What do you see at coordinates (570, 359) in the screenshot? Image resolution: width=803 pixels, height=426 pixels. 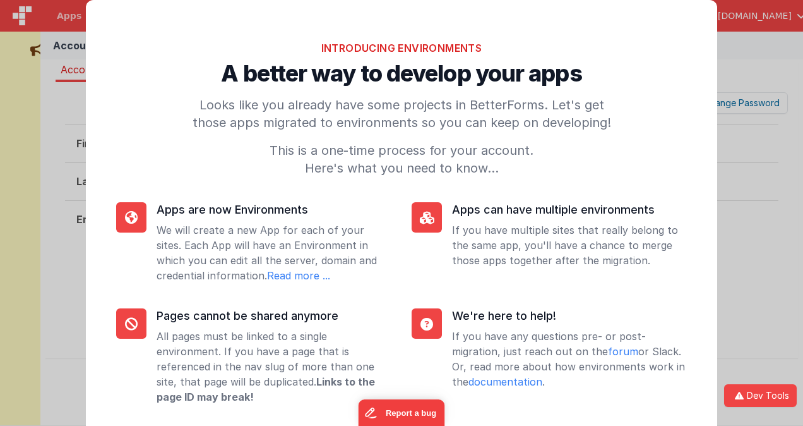 I see `dd: If you have any questions pre- or post-migration, just reach out on the or Slack. Or, read more a...` at bounding box center [570, 359].